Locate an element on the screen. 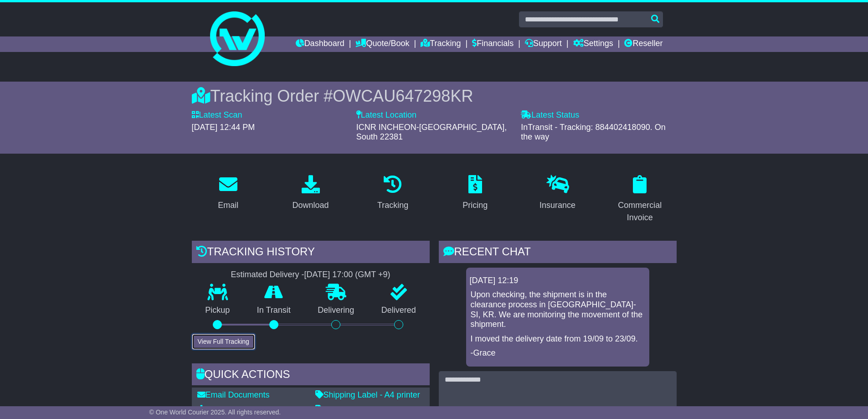 This screenshot has width=868, height=419. a: Financials is located at coordinates (493, 44).